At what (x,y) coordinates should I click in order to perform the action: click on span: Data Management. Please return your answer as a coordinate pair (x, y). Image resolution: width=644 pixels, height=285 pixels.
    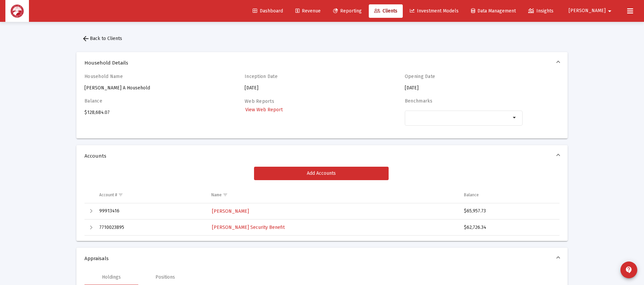
    Looking at the image, I should click on (493, 10).